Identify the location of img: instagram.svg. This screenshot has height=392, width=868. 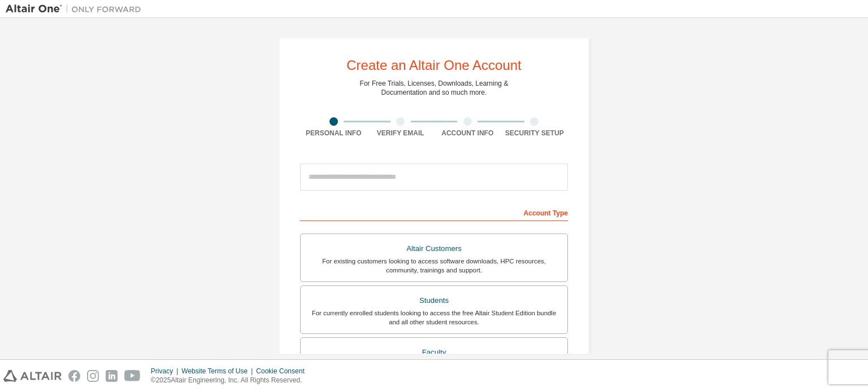
(93, 376).